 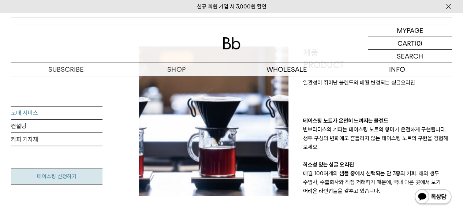 What do you see at coordinates (232, 43) in the screenshot?
I see `img: 로고` at bounding box center [232, 43].